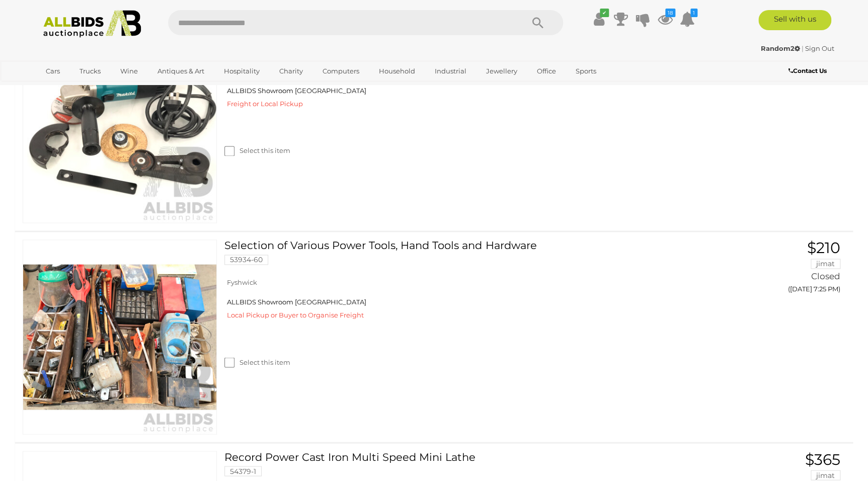  Describe the element at coordinates (242, 71) in the screenshot. I see `a: Hospitality` at that location.